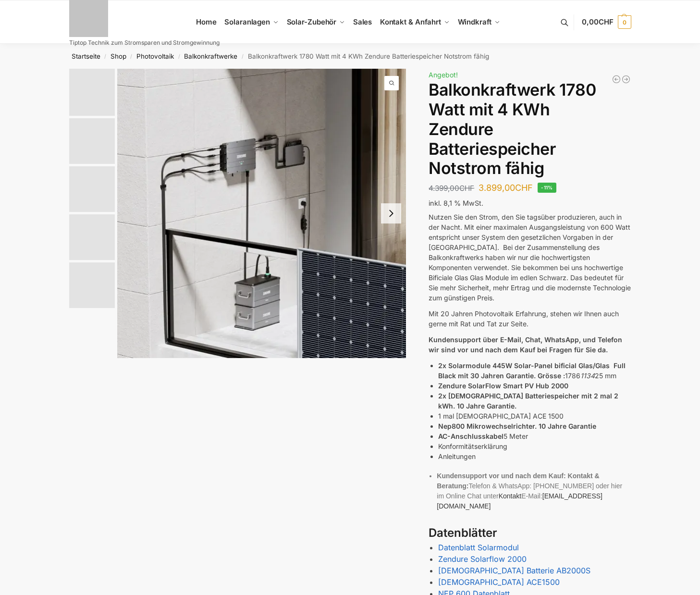 This screenshot has height=595, width=700. I want to click on li: Anleitungen, so click(534, 456).